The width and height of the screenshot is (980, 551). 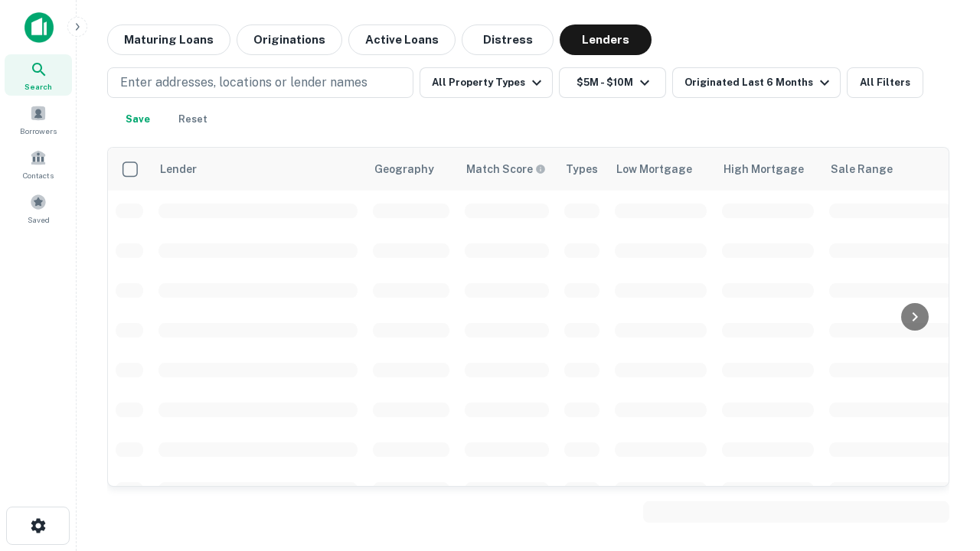 What do you see at coordinates (756, 83) in the screenshot?
I see `button: Originated Last 6 Months` at bounding box center [756, 83].